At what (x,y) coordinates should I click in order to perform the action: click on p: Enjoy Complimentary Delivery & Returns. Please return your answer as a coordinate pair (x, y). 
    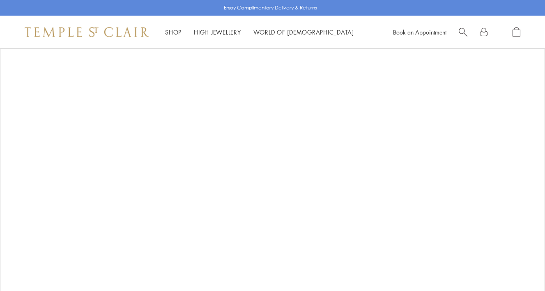
    Looking at the image, I should click on (270, 8).